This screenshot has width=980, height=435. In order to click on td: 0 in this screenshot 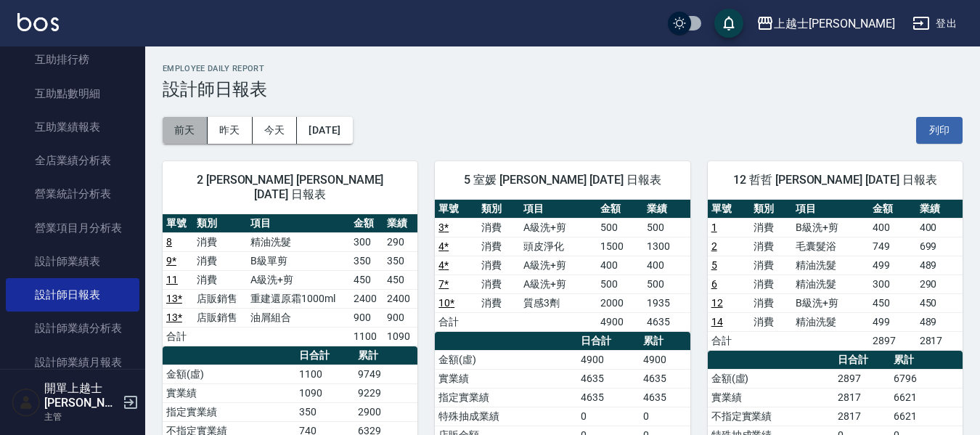, I will do `click(608, 416)`.